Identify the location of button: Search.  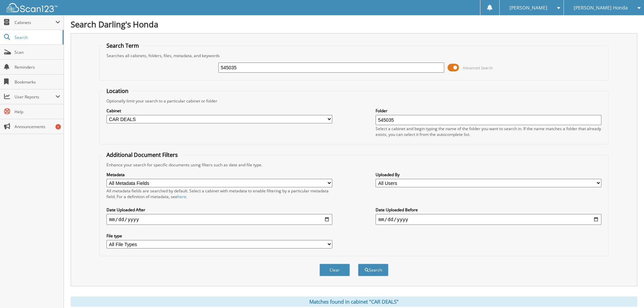
(373, 270).